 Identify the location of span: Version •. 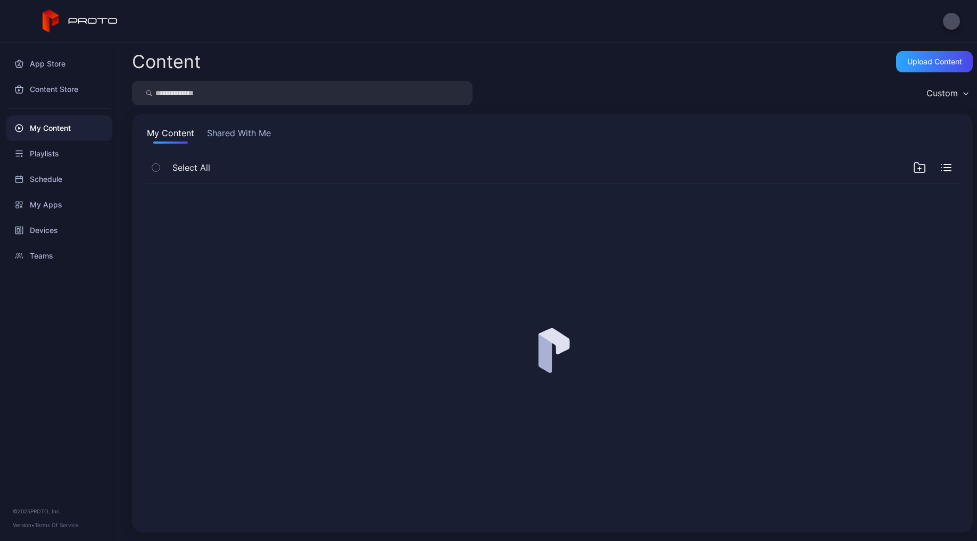
(23, 525).